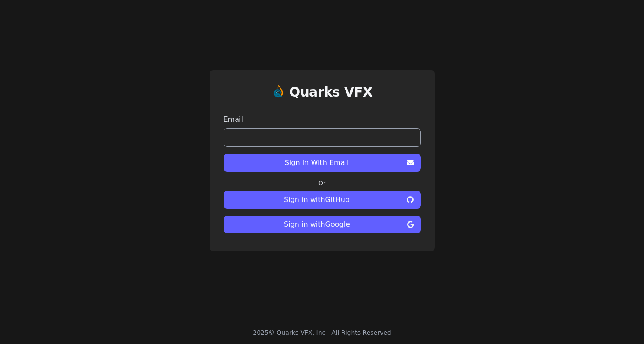 The image size is (644, 344). What do you see at coordinates (322, 183) in the screenshot?
I see `label: Or` at bounding box center [322, 183].